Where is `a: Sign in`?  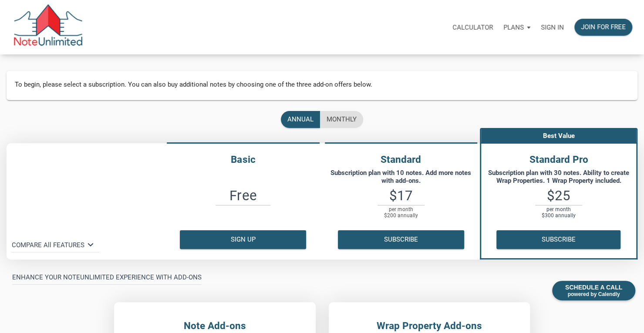
a: Sign in is located at coordinates (552, 27).